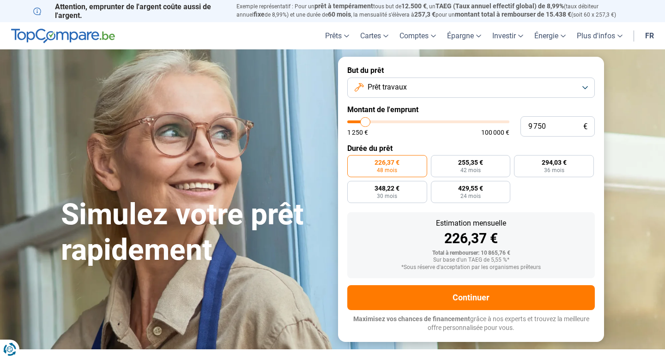 The image size is (665, 359). What do you see at coordinates (495, 132) in the screenshot?
I see `span: 100 000 €` at bounding box center [495, 132].